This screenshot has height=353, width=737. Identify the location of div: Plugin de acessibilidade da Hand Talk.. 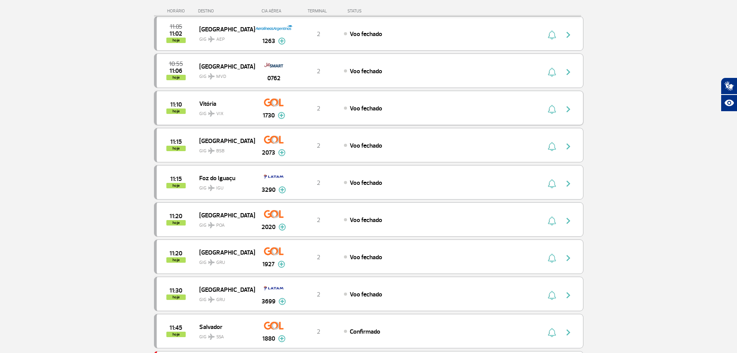
(729, 94).